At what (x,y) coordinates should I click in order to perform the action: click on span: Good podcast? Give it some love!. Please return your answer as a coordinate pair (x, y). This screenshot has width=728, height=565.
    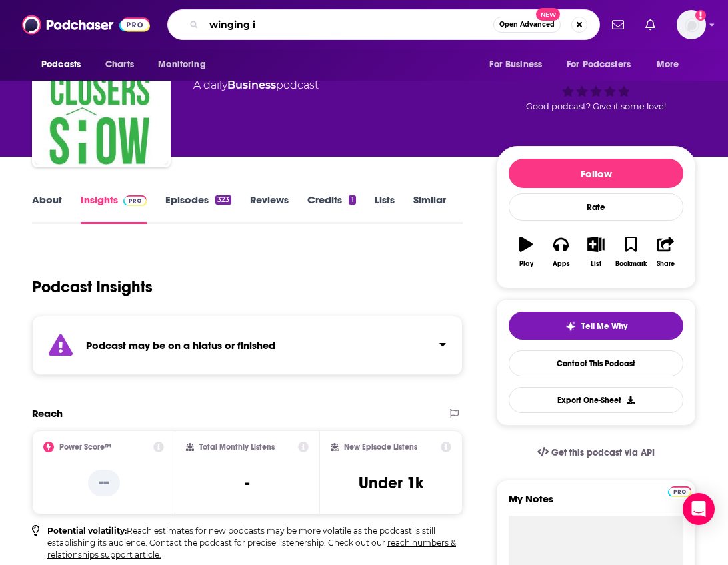
    Looking at the image, I should click on (596, 106).